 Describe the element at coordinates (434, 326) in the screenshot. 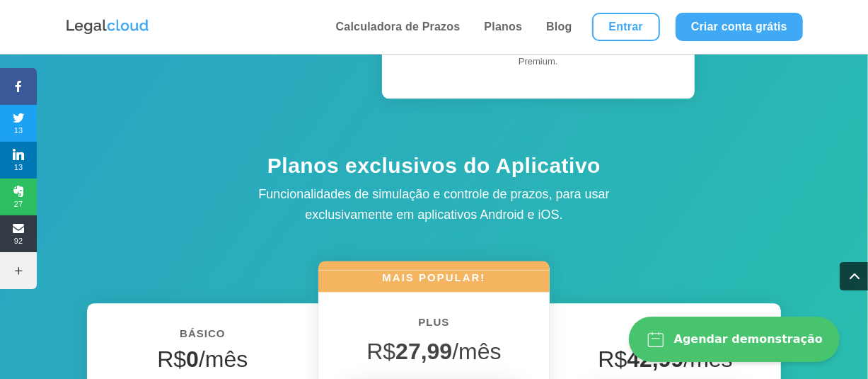

I see `h6: PLUS` at that location.